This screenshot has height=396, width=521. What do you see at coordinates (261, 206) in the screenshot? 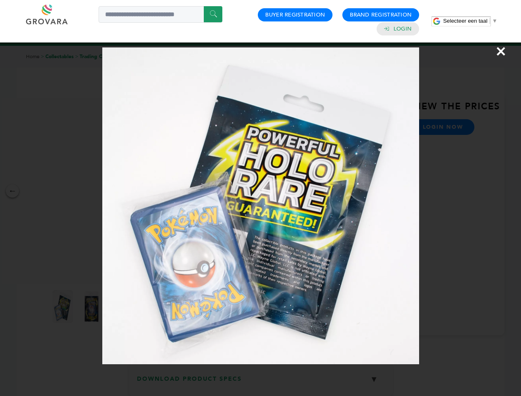
I see `img: Image Preview` at bounding box center [261, 206].